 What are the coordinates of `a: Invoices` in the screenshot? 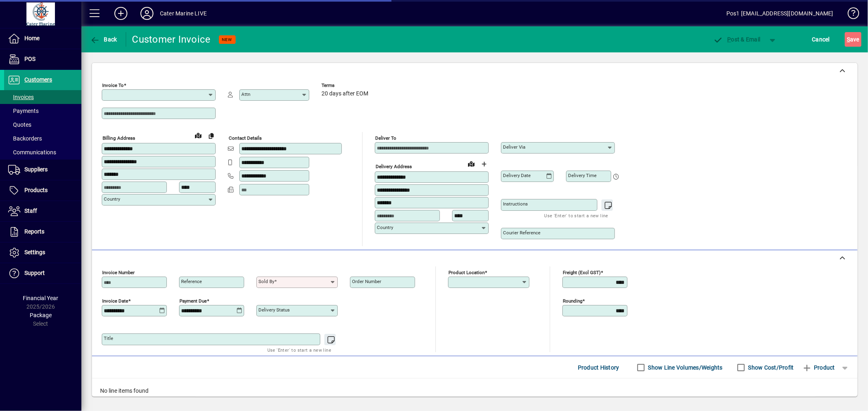 It's located at (42, 97).